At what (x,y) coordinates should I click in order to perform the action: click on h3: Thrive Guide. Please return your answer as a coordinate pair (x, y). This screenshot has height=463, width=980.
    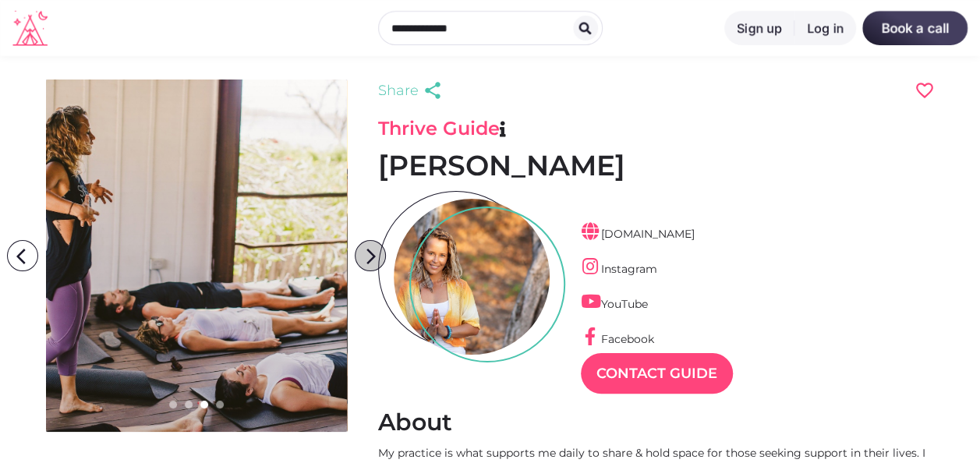
    Looking at the image, I should click on (656, 128).